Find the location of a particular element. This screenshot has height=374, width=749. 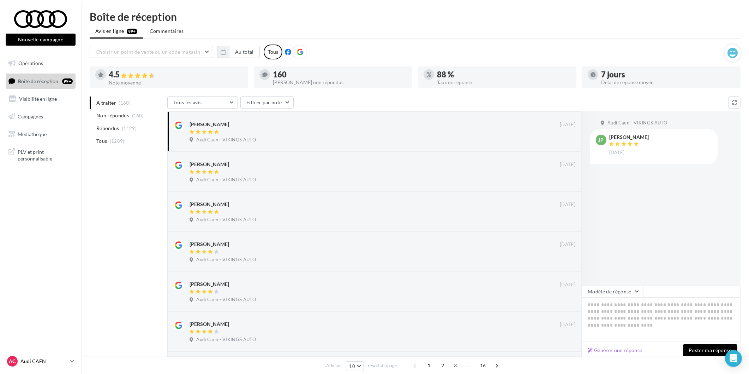

div: Note moyenne is located at coordinates (175, 83).